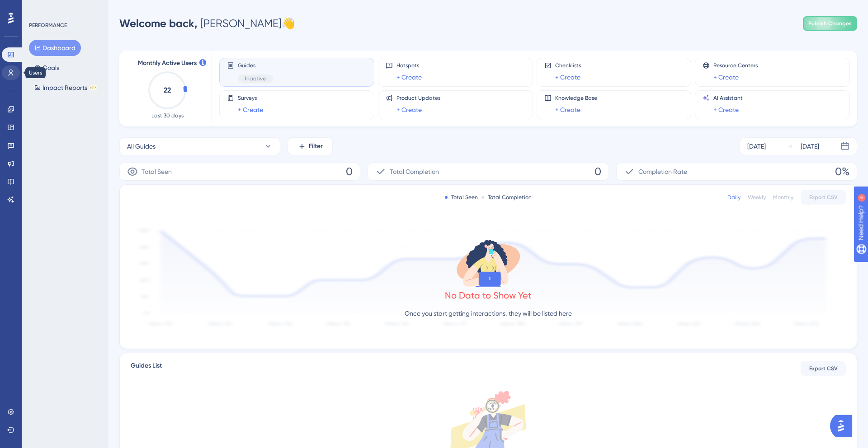  What do you see at coordinates (64, 8) in the screenshot?
I see `div: 4` at bounding box center [64, 8].